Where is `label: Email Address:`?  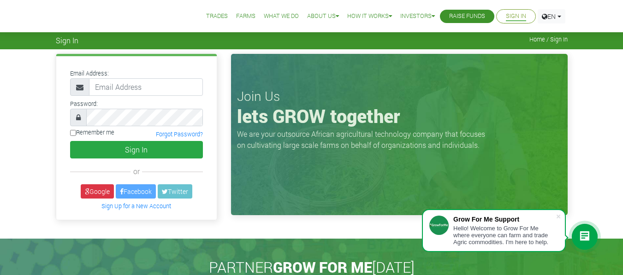
label: Email Address: is located at coordinates (89, 73).